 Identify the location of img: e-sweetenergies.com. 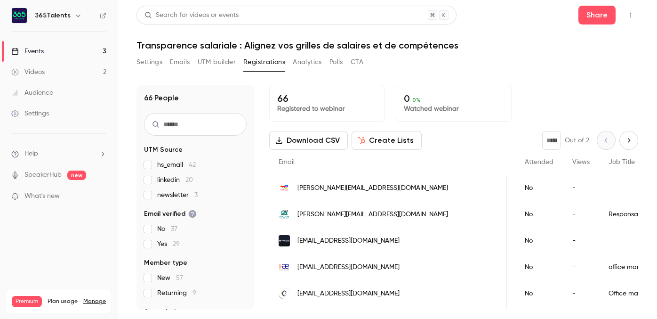
(284, 293).